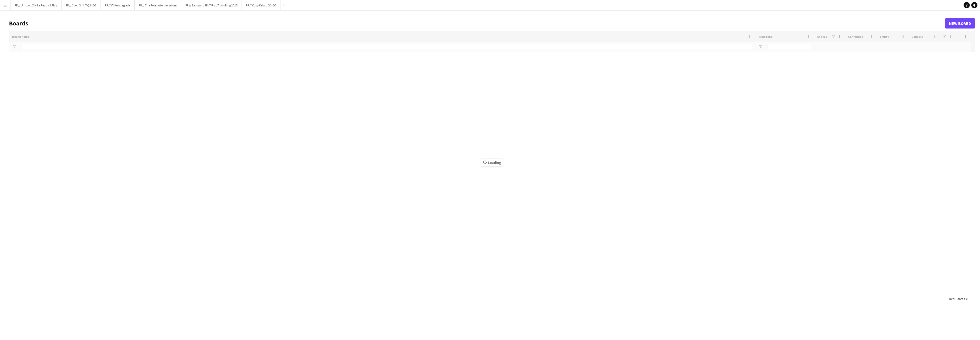  Describe the element at coordinates (960, 23) in the screenshot. I see `a: New Board` at that location.